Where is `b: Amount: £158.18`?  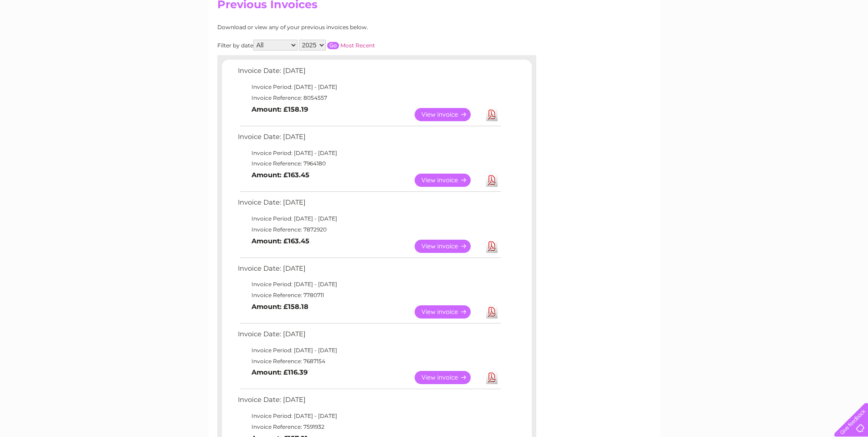
b: Amount: £158.18 is located at coordinates (280, 306).